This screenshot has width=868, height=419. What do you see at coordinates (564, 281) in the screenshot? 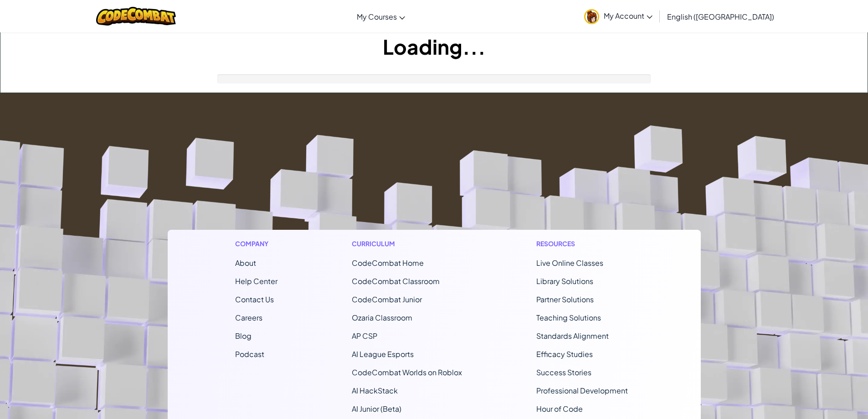
I see `a: Library Solutions` at bounding box center [564, 281].